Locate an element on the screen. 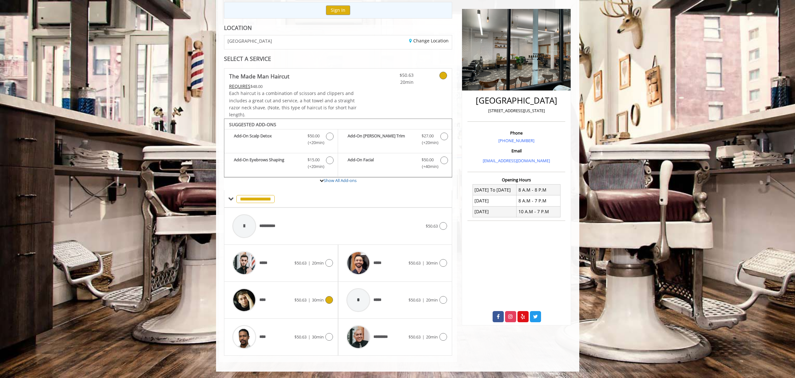 The width and height of the screenshot is (795, 378). label: Add-On Eyebrows Shaping is located at coordinates (281, 164).